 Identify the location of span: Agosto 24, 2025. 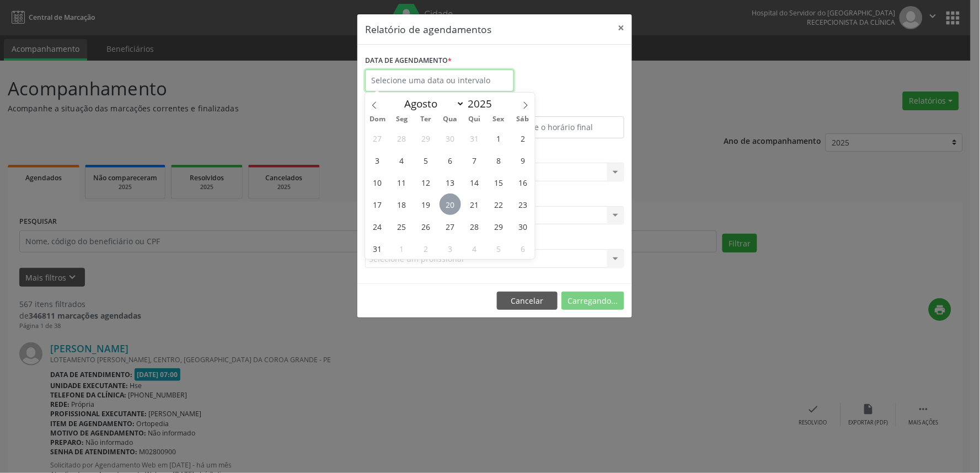
(377, 226).